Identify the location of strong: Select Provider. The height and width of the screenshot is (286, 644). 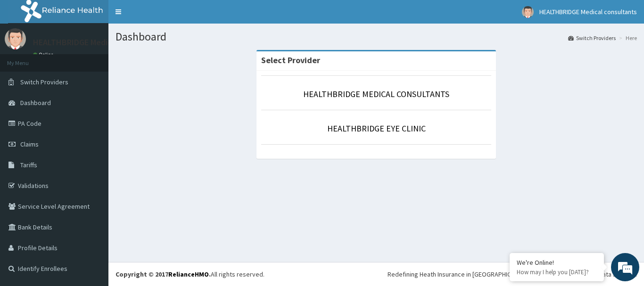
(290, 60).